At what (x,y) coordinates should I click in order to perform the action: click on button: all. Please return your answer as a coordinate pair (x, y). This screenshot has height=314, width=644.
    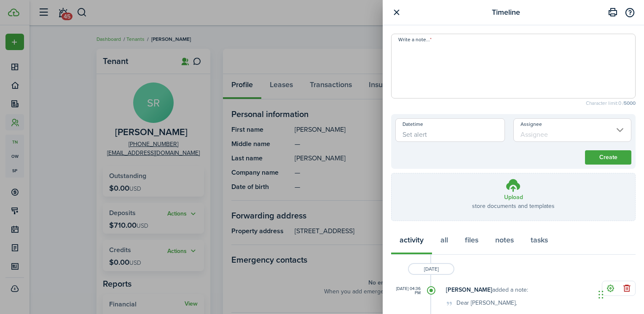
    Looking at the image, I should click on (444, 242).